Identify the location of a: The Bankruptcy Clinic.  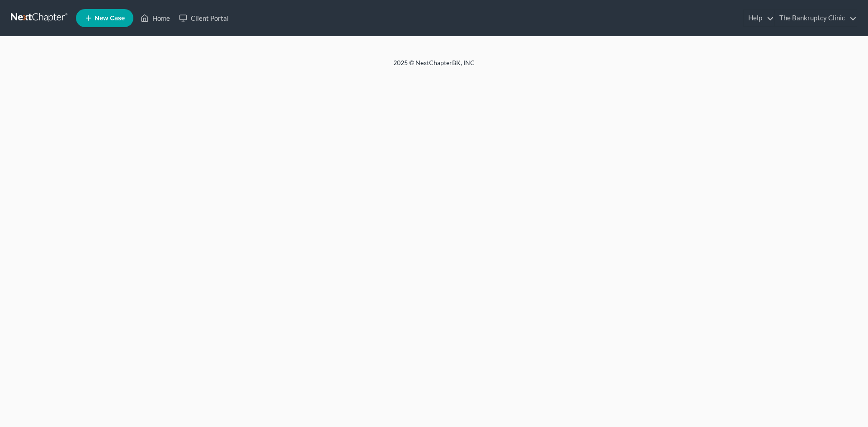
(816, 18).